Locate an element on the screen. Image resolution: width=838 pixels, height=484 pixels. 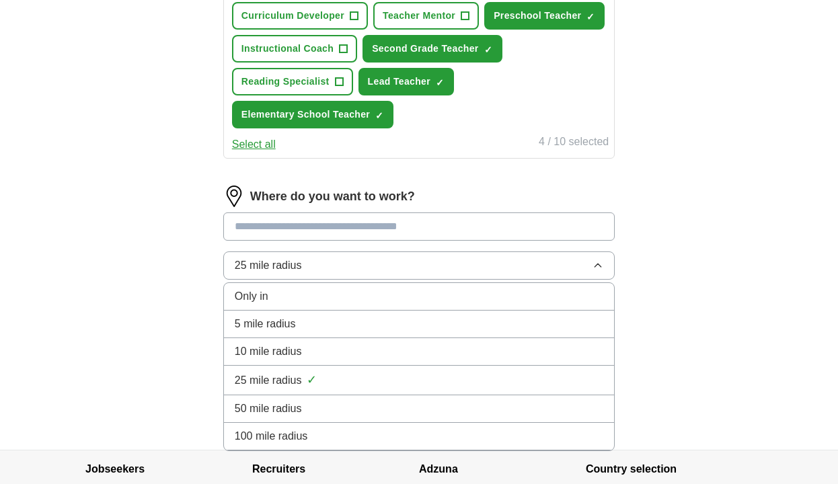
button: Preschool Teacher✓ is located at coordinates (544, 15).